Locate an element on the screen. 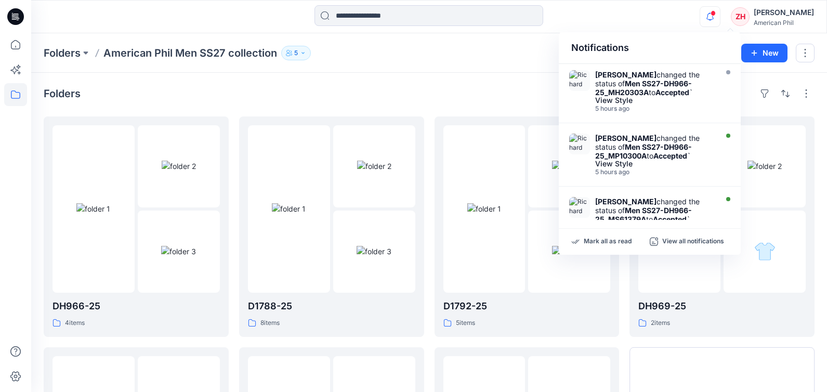  button: New is located at coordinates (764, 53).